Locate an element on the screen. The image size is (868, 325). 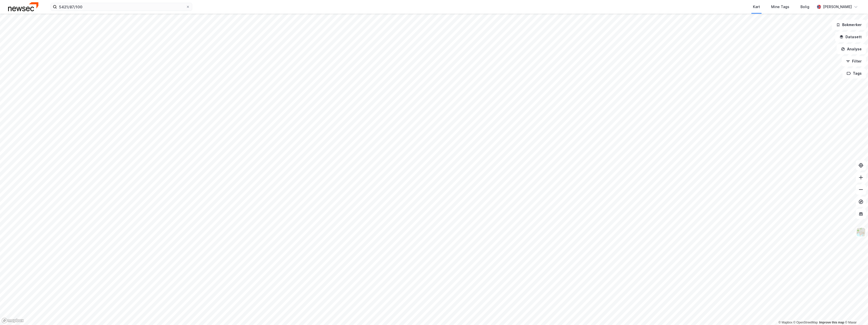
div: Bolig is located at coordinates (805, 7).